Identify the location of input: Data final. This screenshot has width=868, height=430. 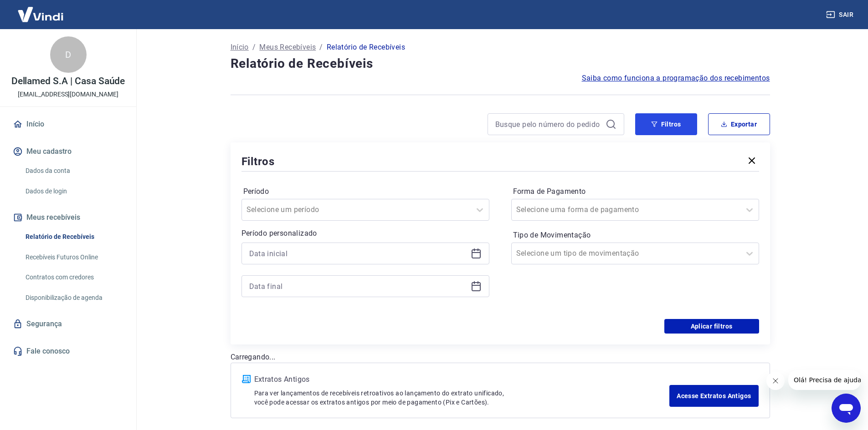
(358, 286).